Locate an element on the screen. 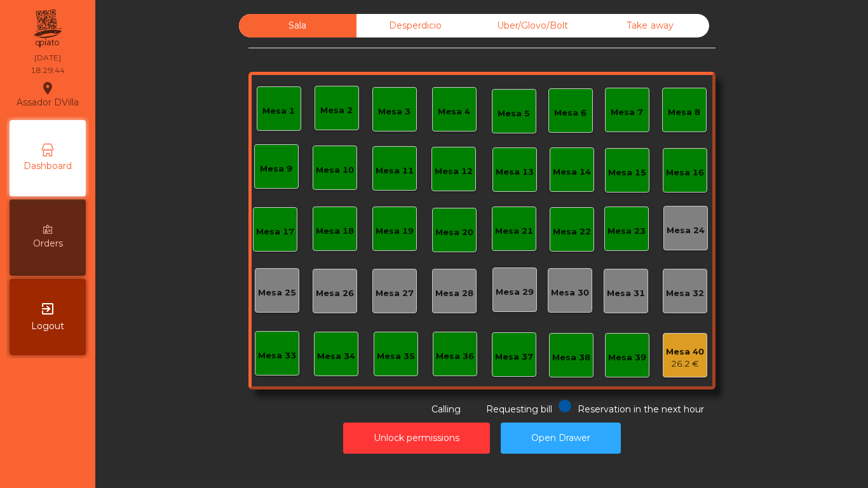  div: Mesa 13 is located at coordinates (515, 172).